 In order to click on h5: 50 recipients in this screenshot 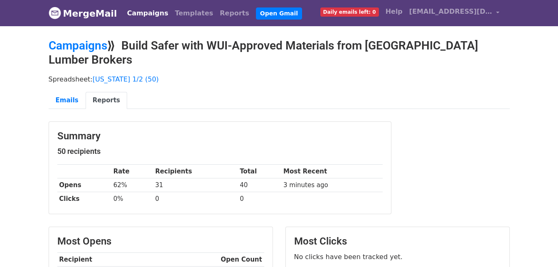, I will do `click(220, 151)`.